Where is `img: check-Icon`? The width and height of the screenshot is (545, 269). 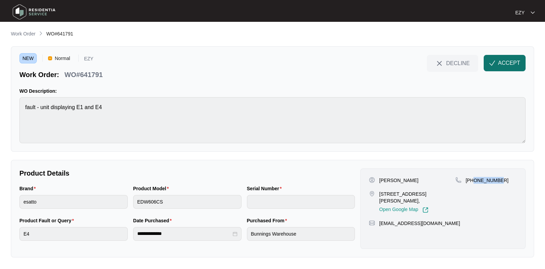
img: check-Icon is located at coordinates (493, 63).